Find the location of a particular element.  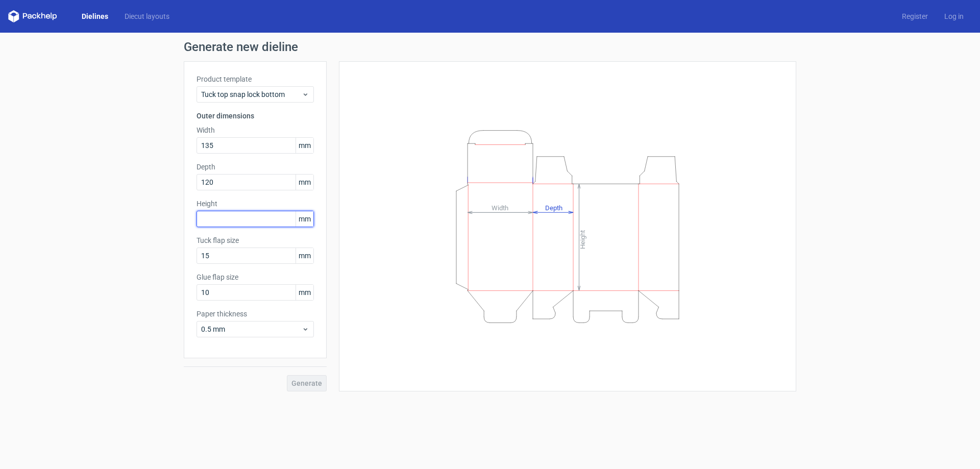

span: Tuck top snap lock bottom is located at coordinates (251, 95).